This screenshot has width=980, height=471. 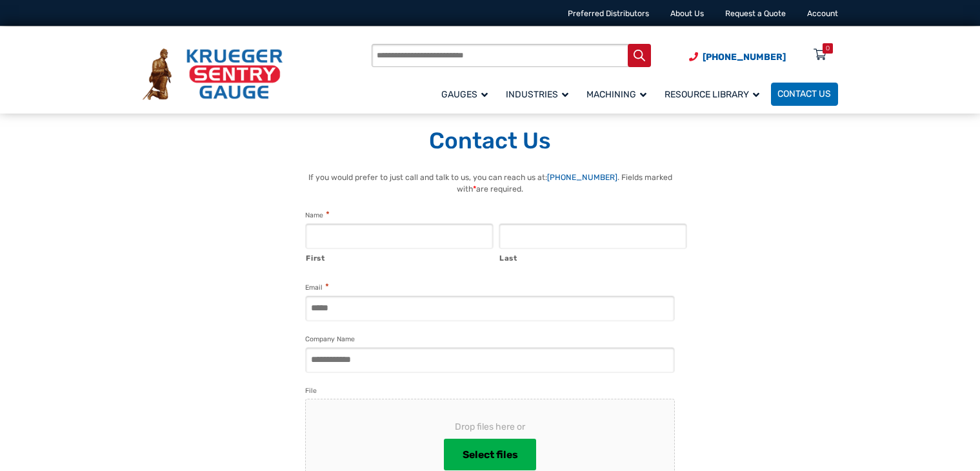 What do you see at coordinates (464, 94) in the screenshot?
I see `span: Gauges` at bounding box center [464, 94].